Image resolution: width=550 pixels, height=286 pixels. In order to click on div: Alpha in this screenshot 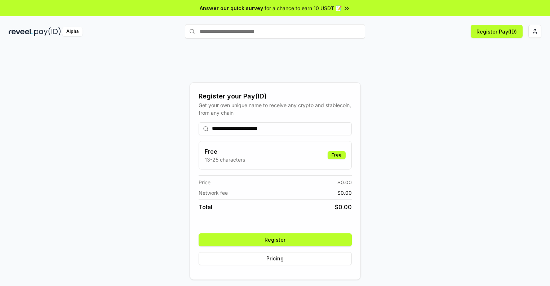, I will do `click(72, 31)`.